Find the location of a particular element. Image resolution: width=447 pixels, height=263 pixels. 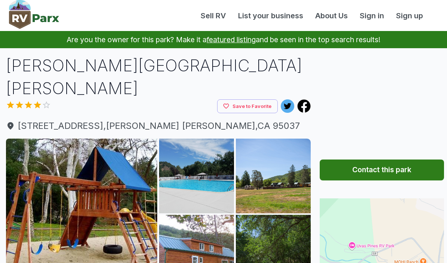

p: Are you the owner for this park? Make it a and be seen in the top search results! is located at coordinates (223, 40).